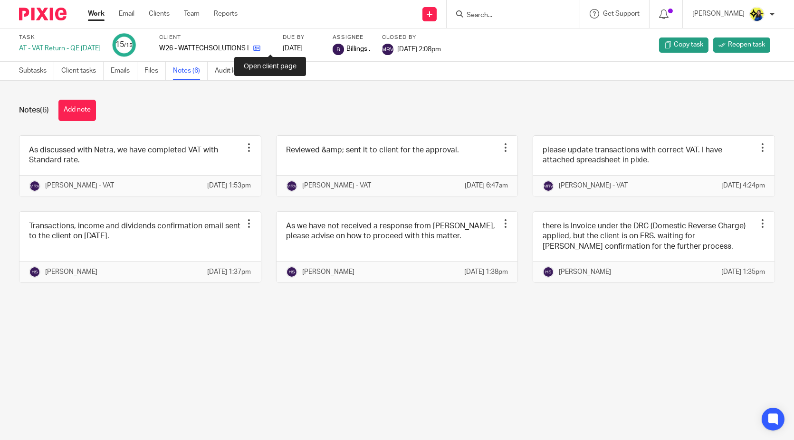  What do you see at coordinates (34, 110) in the screenshot?
I see `h1: Notes` at bounding box center [34, 110].